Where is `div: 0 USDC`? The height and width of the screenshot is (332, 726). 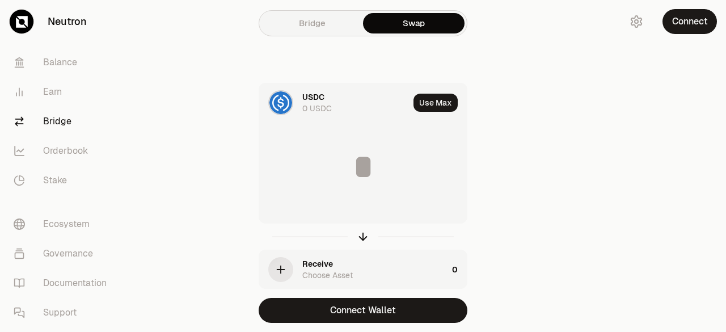 div: 0 USDC is located at coordinates (317, 108).